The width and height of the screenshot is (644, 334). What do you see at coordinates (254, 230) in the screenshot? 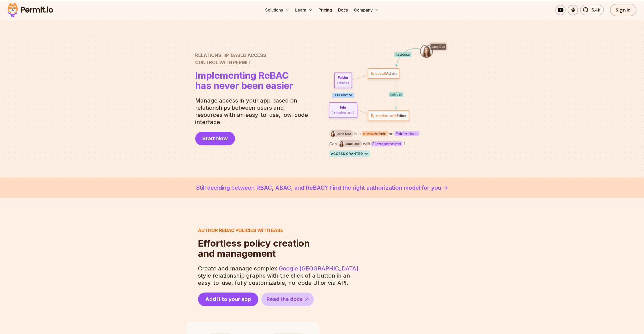
I see `h3: Author ReBAC policies with ease` at bounding box center [254, 230].